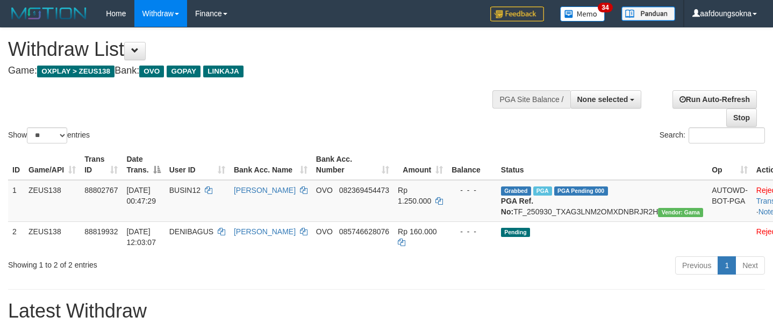 This screenshot has height=324, width=773. Describe the element at coordinates (101, 232) in the screenshot. I see `span: 88819932` at that location.